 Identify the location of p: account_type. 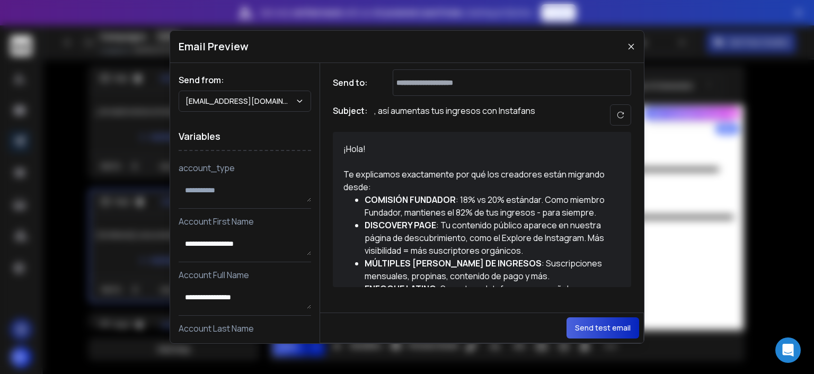
(245, 168).